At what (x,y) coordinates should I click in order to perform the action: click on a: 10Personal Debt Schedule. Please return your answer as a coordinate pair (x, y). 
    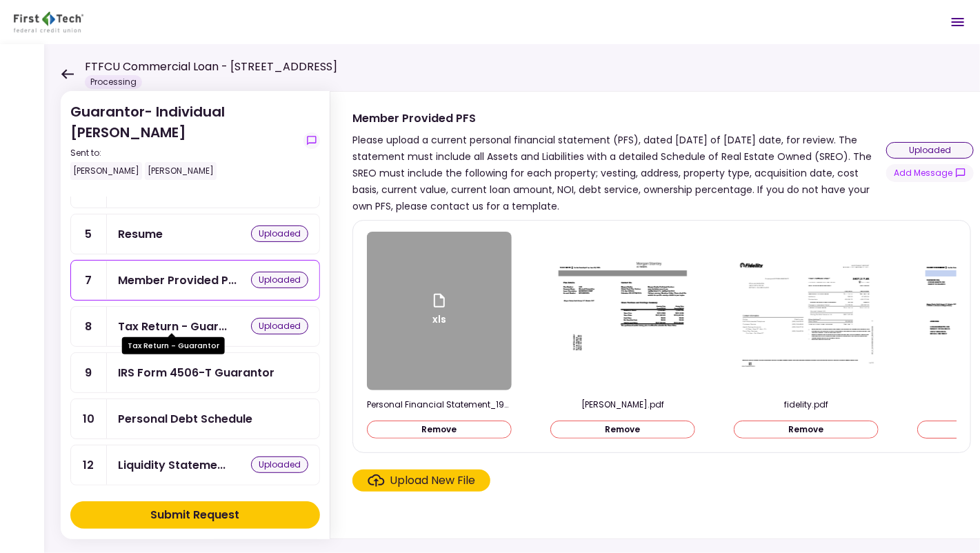
    Looking at the image, I should click on (195, 419).